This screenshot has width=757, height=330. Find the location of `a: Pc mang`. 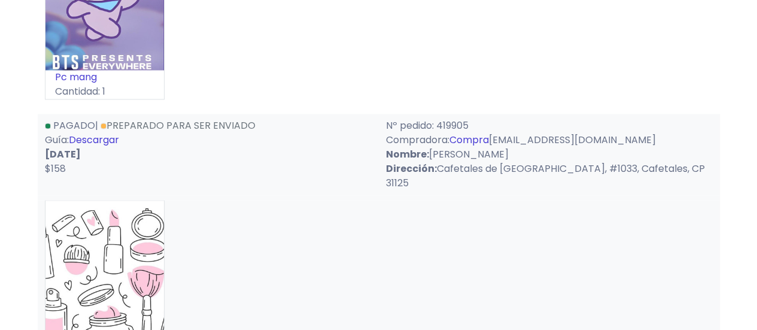

a: Pc mang is located at coordinates (76, 77).